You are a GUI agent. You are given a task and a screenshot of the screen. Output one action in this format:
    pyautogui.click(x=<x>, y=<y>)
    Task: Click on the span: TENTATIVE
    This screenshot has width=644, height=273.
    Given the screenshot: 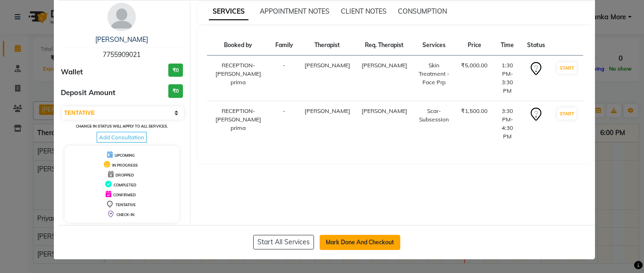 What is the action you would take?
    pyautogui.click(x=125, y=205)
    